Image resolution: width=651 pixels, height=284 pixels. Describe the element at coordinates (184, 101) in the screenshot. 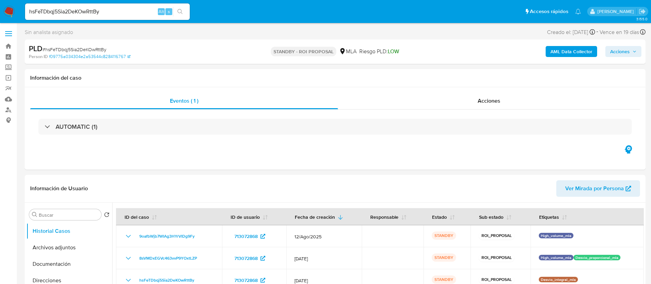

I see `span: Eventos ( 1 )` at that location.